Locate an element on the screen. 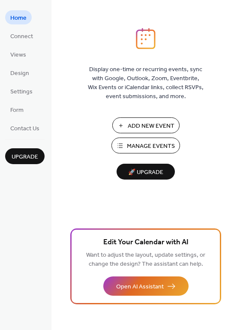 Image resolution: width=240 pixels, height=330 pixels. a: Form is located at coordinates (17, 109).